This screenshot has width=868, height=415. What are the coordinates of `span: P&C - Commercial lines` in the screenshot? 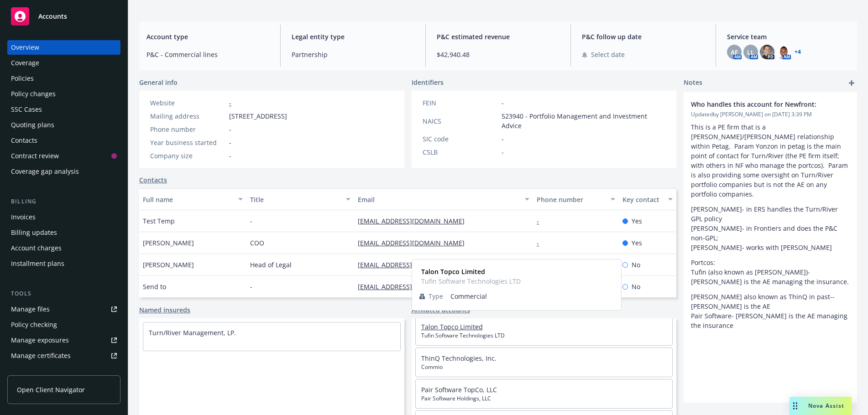 It's located at (208, 54).